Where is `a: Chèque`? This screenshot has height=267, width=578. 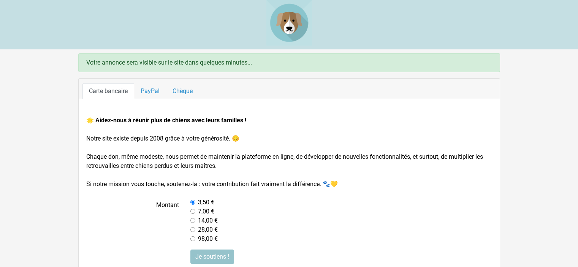
a: Chèque is located at coordinates (182, 91).